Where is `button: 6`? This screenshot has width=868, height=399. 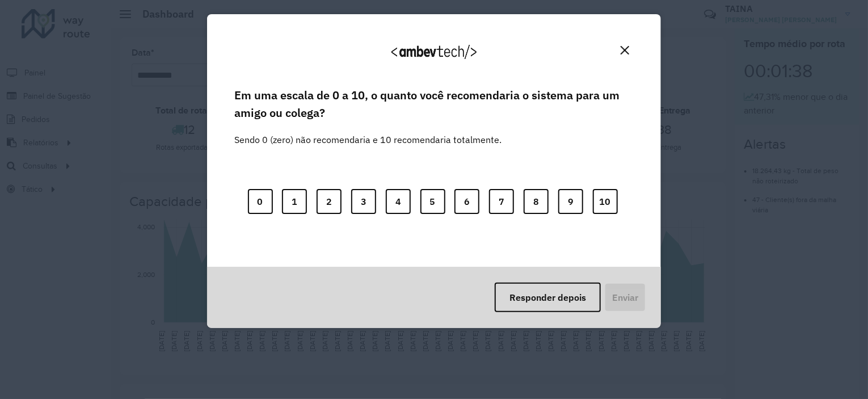
button: 6 is located at coordinates (467, 202).